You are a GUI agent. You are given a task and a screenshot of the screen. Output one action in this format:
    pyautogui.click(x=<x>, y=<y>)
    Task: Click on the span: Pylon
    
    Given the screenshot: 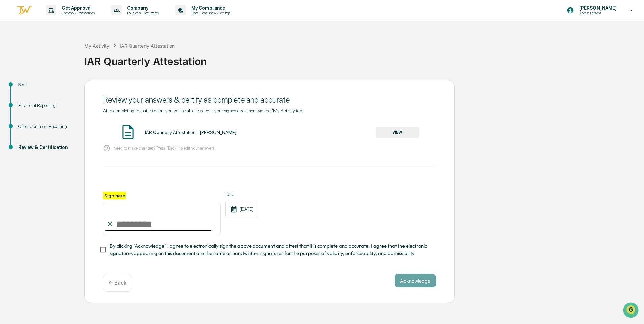 What is the action you would take?
    pyautogui.click(x=74, y=116)
    